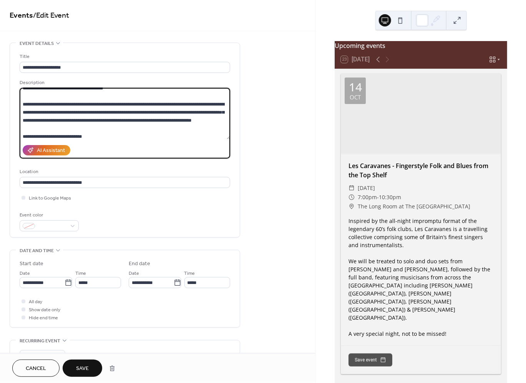 The width and height of the screenshot is (526, 383). I want to click on span: Do not repeat, so click(37, 356).